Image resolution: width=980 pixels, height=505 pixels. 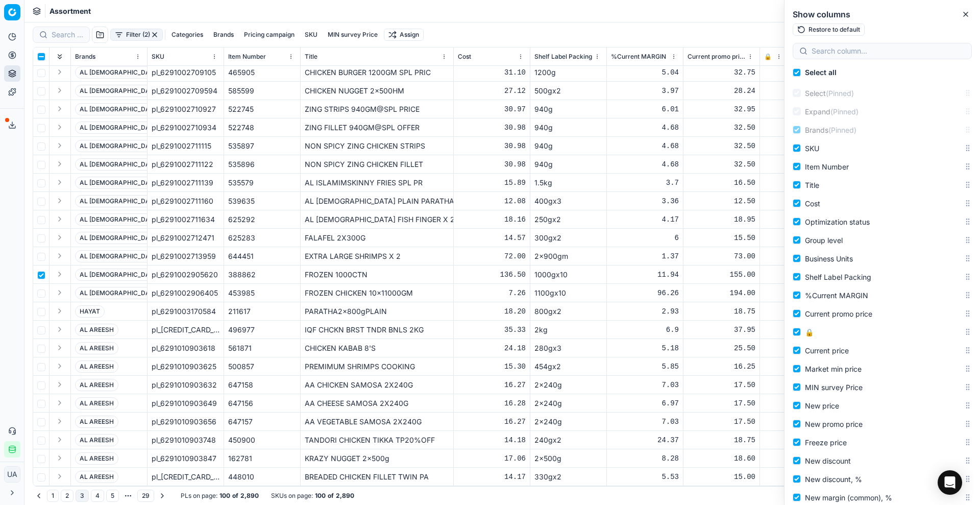 I want to click on span: pl_6291002710934, so click(x=184, y=128).